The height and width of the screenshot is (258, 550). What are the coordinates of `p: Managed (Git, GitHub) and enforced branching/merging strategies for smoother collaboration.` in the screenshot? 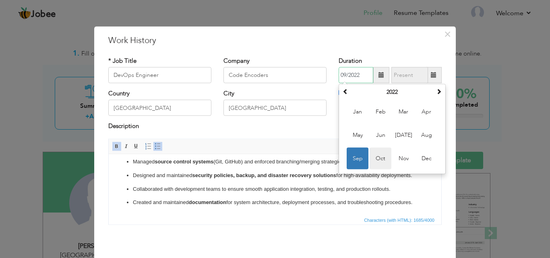 It's located at (166, 7).